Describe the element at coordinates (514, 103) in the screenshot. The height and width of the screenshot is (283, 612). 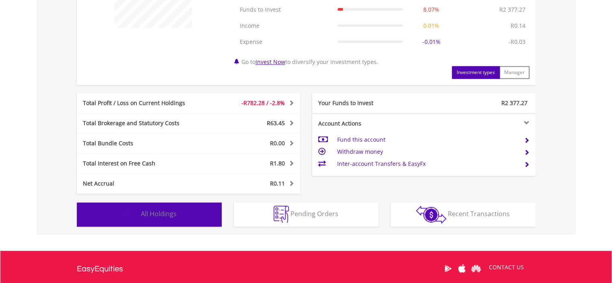
I see `span: R2 377.27` at that location.